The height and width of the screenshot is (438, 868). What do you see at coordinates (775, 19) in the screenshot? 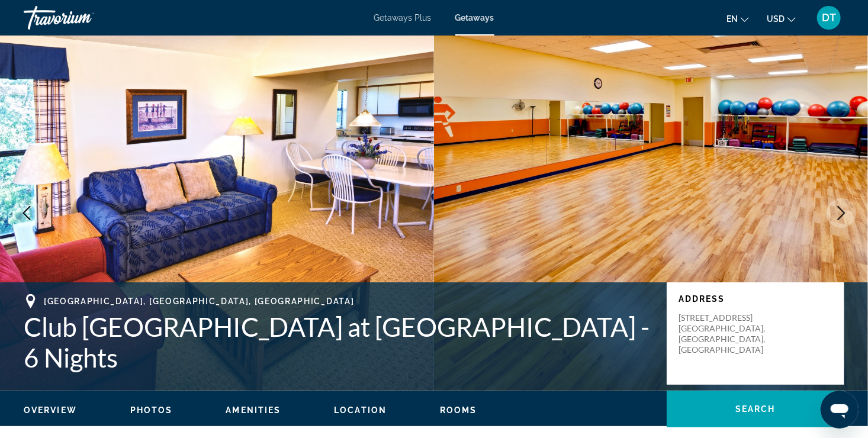
I see `span: USD` at bounding box center [775, 19].